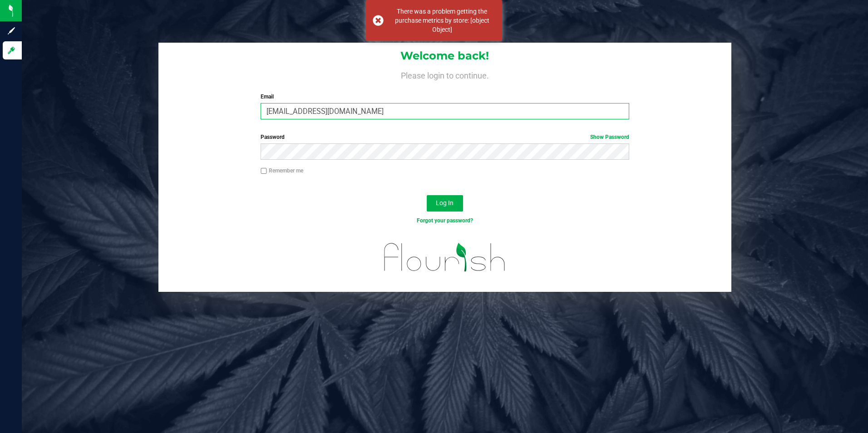 This screenshot has height=433, width=868. I want to click on h4: Please login to continue., so click(445, 74).